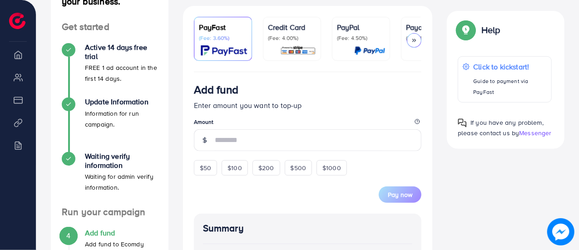 This screenshot has width=579, height=250. Describe the element at coordinates (121, 182) in the screenshot. I see `p: Waiting for admin verify information.` at that location.